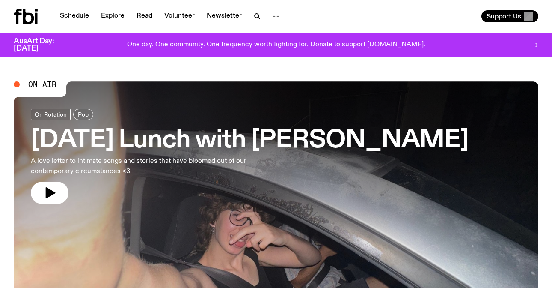 This screenshot has width=552, height=288. Describe the element at coordinates (504, 16) in the screenshot. I see `span: Support Us` at that location.